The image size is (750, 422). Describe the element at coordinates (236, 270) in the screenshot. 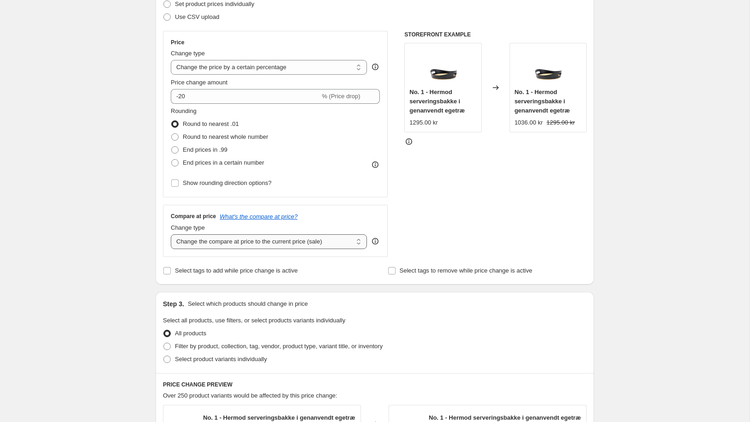

I see `span: Select tags to add while price change is active` at that location.